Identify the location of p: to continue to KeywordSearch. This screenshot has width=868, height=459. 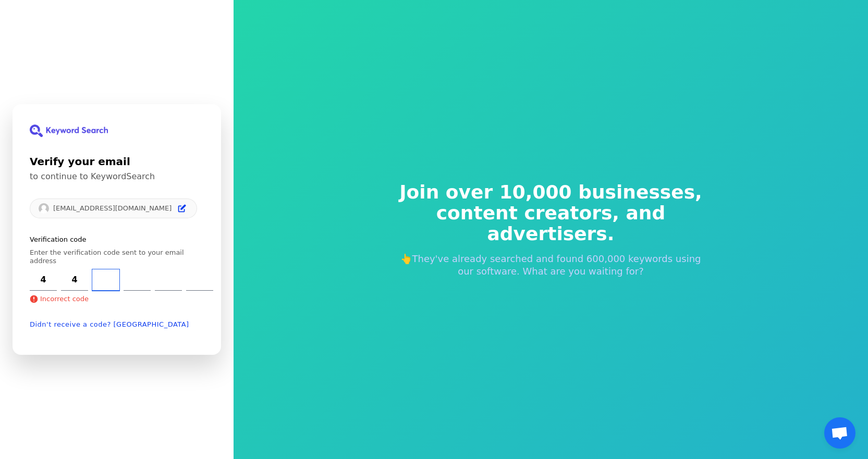
(117, 176).